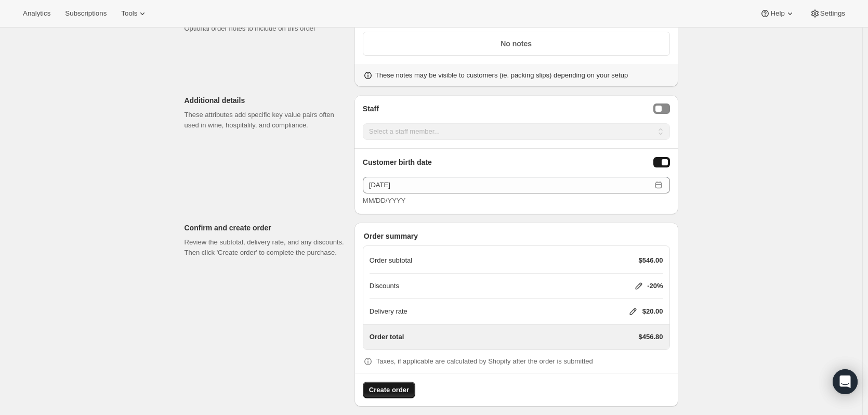 Image resolution: width=868 pixels, height=415 pixels. I want to click on span: Subscriptions, so click(86, 14).